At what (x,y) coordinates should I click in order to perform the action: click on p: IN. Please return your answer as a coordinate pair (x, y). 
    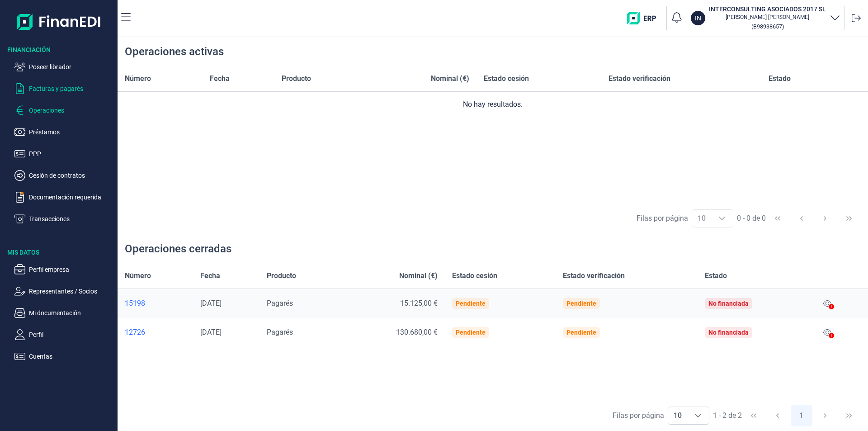
    Looking at the image, I should click on (698, 18).